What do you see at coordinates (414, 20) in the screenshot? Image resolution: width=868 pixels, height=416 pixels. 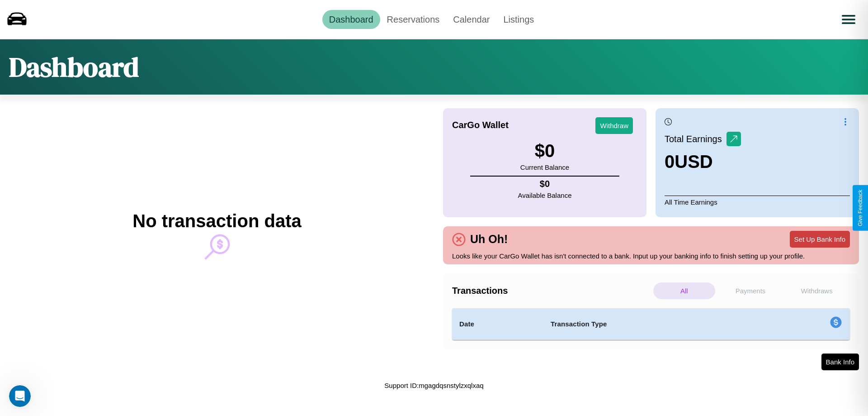 I see `a: Reservations` at bounding box center [414, 20].